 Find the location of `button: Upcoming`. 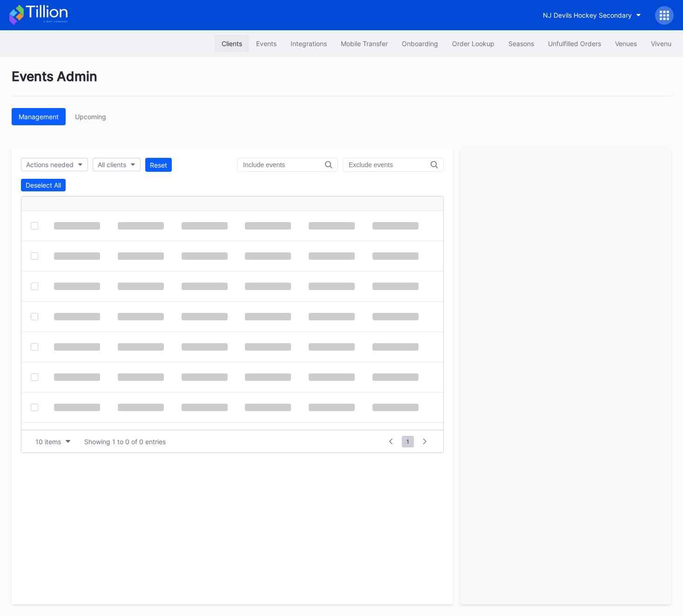

button: Upcoming is located at coordinates (91, 116).